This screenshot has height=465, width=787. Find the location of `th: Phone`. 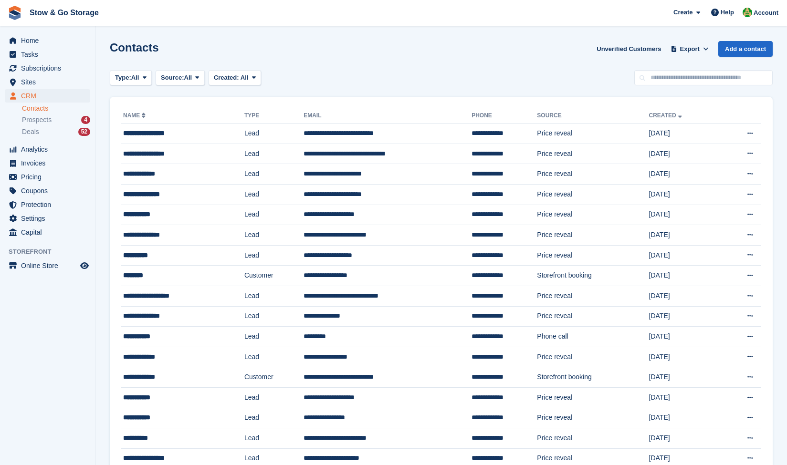

th: Phone is located at coordinates (504, 116).